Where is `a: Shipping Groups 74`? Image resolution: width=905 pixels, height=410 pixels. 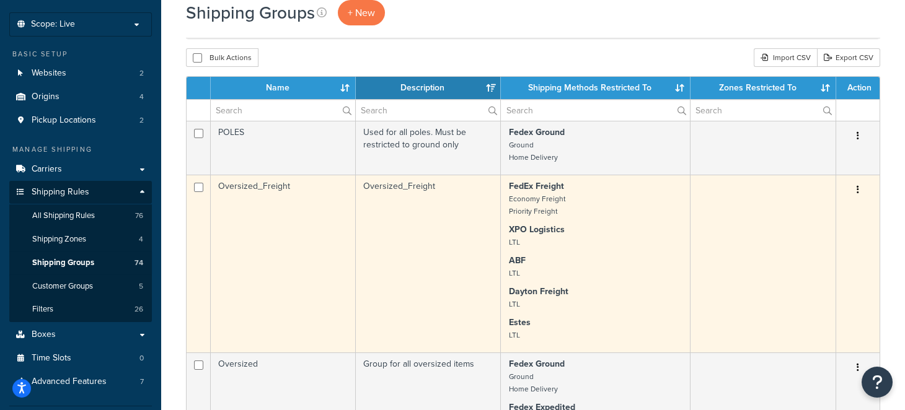 a: Shipping Groups 74 is located at coordinates (81, 263).